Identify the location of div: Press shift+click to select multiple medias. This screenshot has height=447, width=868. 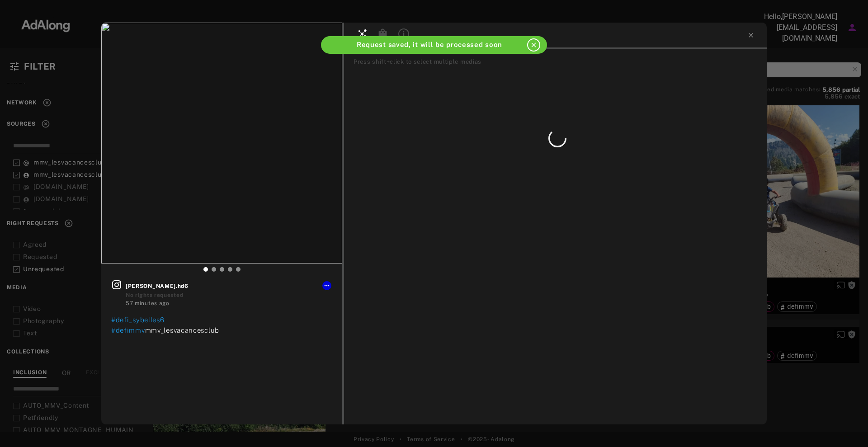
(559, 62).